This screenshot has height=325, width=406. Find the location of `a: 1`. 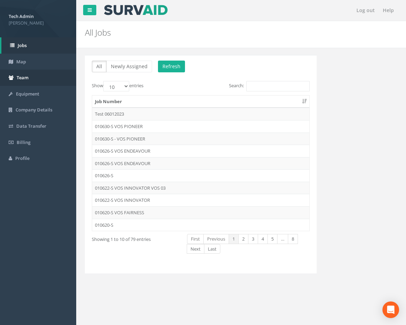

a: 1 is located at coordinates (234, 239).